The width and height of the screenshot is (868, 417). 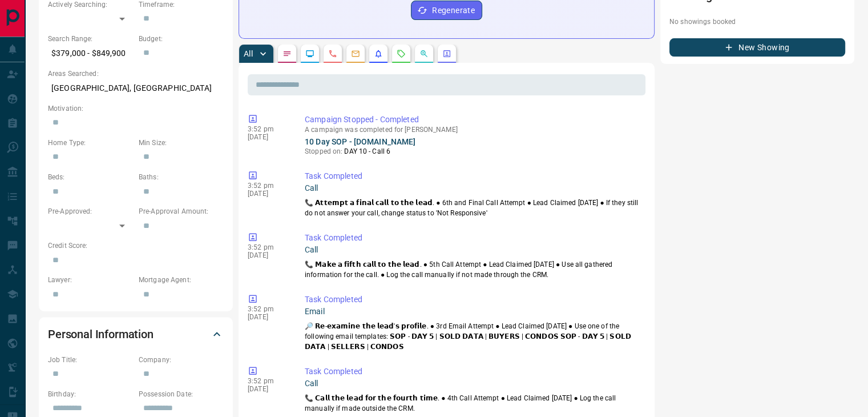 What do you see at coordinates (90, 394) in the screenshot?
I see `p: Birthday:` at bounding box center [90, 394].